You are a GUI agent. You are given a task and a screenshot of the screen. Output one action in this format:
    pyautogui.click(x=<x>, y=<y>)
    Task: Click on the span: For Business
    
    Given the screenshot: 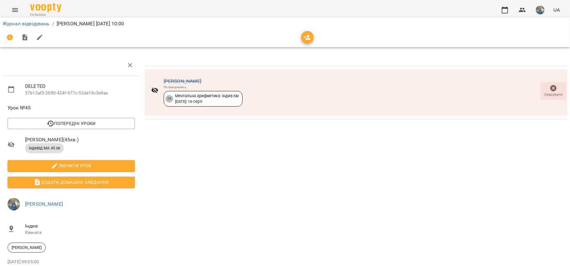 What is the action you would take?
    pyautogui.click(x=46, y=15)
    